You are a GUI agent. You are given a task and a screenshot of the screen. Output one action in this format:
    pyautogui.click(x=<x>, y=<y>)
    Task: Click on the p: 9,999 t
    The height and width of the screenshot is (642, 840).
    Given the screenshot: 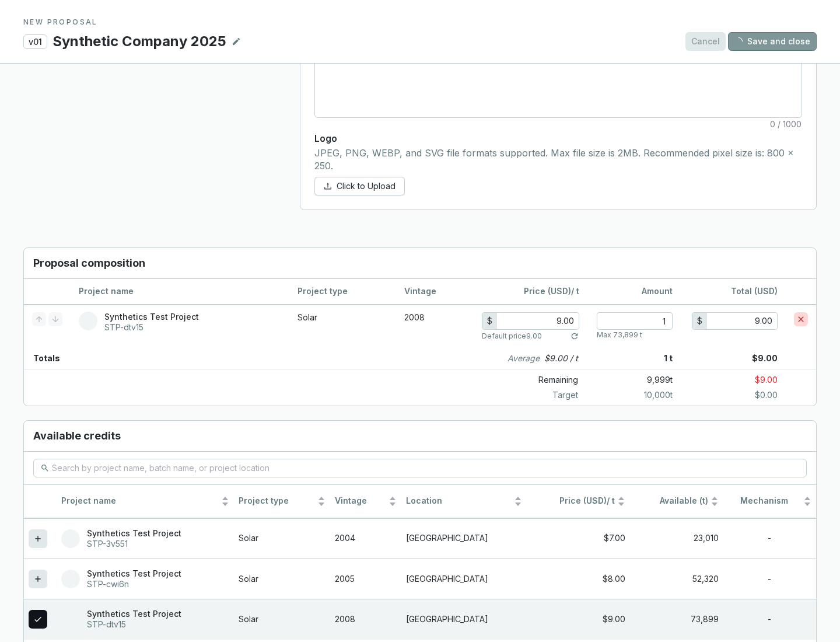 What is the action you would take?
    pyautogui.click(x=630, y=380)
    